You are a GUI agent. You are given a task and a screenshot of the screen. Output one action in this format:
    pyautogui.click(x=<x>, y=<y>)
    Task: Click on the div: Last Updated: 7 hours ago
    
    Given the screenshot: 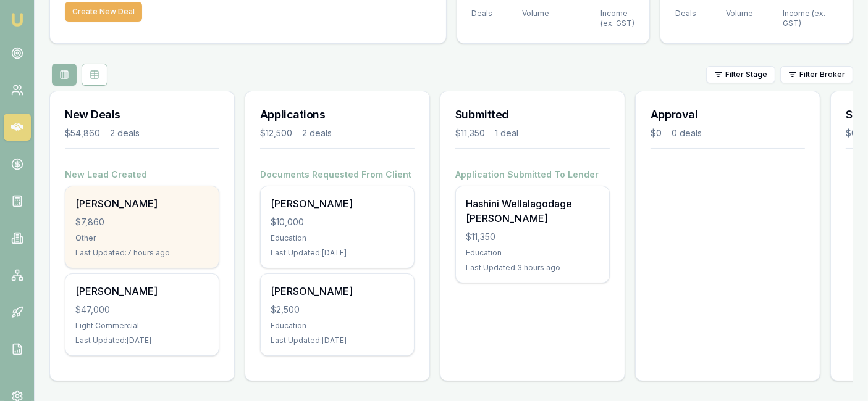 What is the action you would take?
    pyautogui.click(x=142, y=253)
    